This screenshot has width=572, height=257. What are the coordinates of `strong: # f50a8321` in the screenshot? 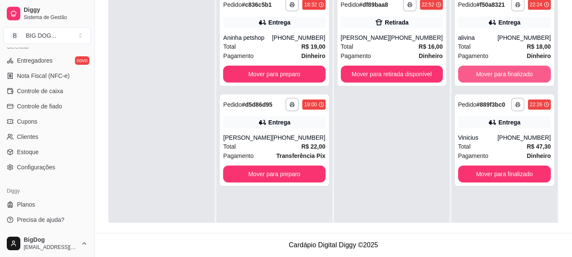 It's located at (490, 5).